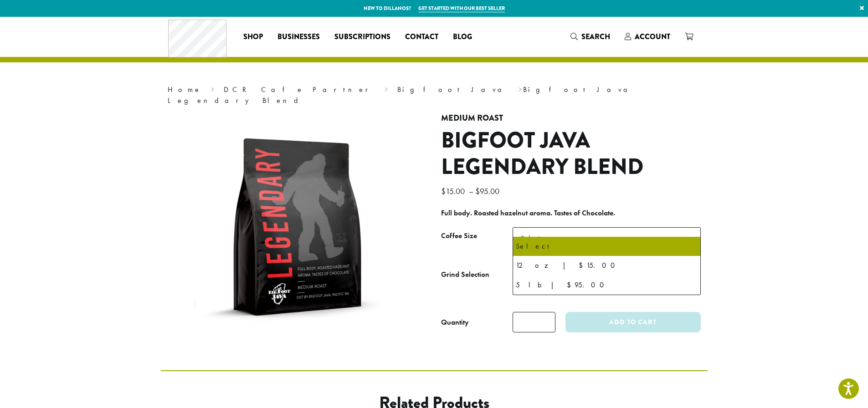 The image size is (868, 408). Describe the element at coordinates (489, 191) in the screenshot. I see `bdi: 95.00` at that location.